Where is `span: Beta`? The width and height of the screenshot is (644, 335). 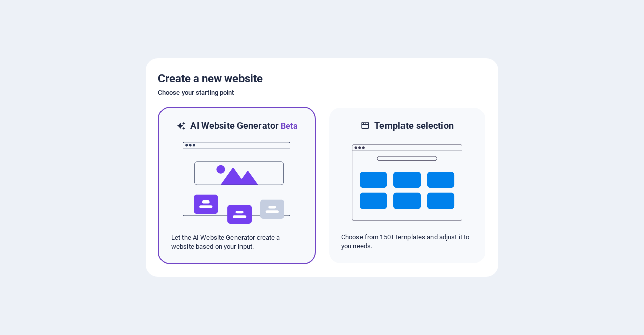 span: Beta is located at coordinates (288, 126).